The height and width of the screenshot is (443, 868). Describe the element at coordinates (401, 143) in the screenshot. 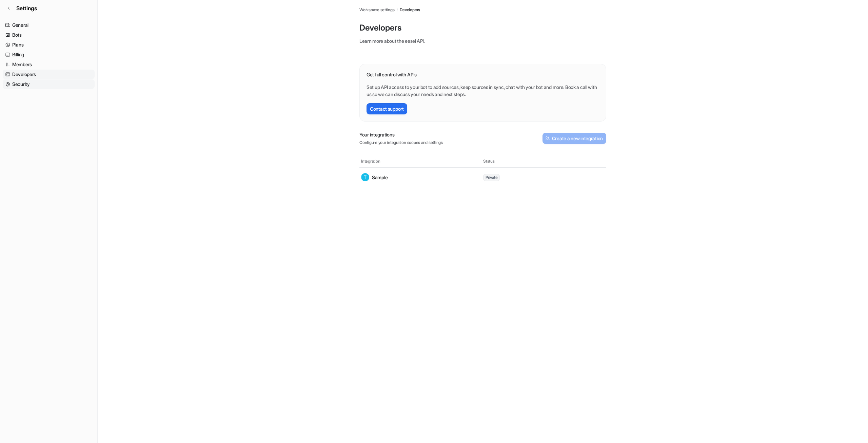

I see `p: Configure your integration scopes and settings` at that location.